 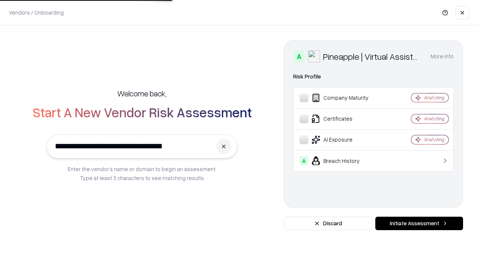 What do you see at coordinates (344, 98) in the screenshot?
I see `div: Company Maturity` at bounding box center [344, 98].